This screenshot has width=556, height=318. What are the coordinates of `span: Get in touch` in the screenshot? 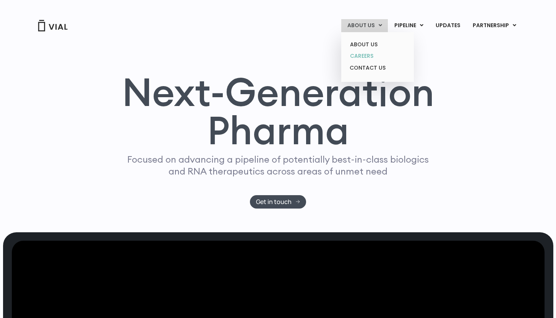 It's located at (274, 201).